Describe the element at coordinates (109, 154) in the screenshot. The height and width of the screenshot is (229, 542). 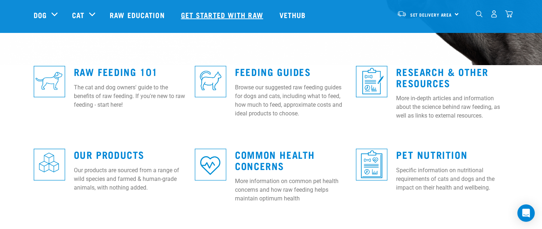
I see `a: Our Products` at that location.